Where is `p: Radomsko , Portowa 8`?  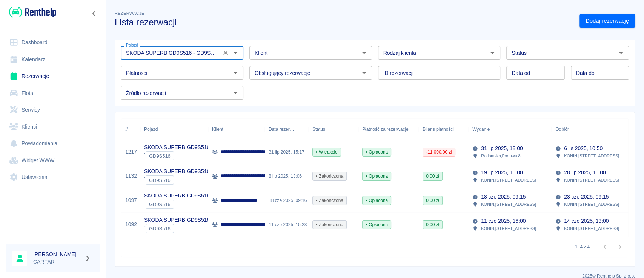
p: Radomsko , Portowa 8 is located at coordinates (500, 156).